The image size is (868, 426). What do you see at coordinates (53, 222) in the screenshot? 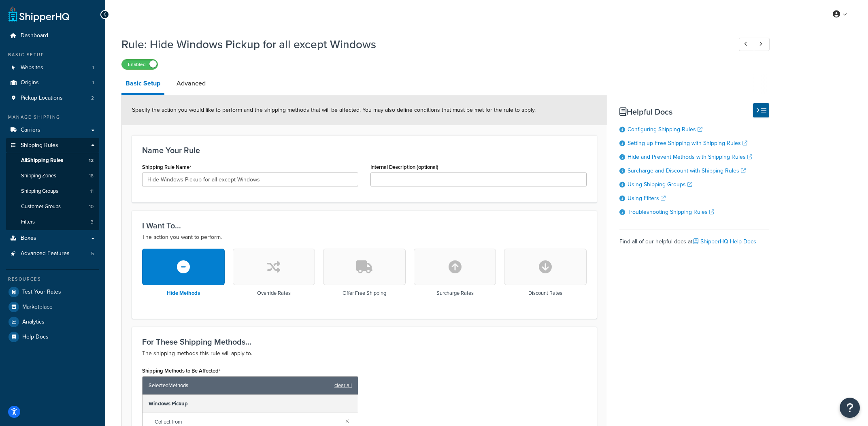
I see `li: Filters` at bounding box center [53, 222].